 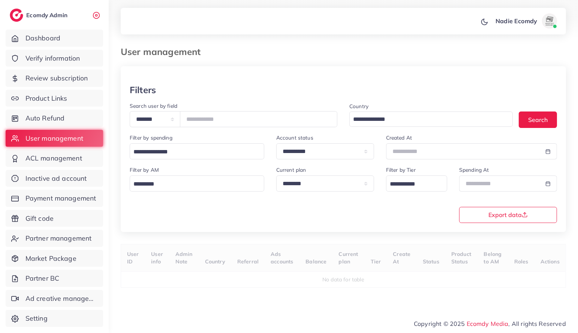 What do you see at coordinates (144, 170) in the screenshot?
I see `label: Filter by AM` at bounding box center [144, 170].